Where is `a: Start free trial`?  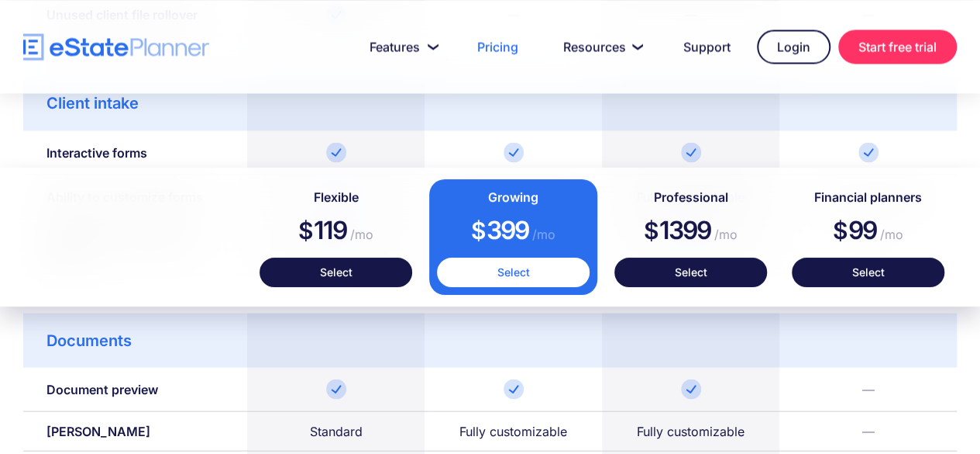 a: Start free trial is located at coordinates (897, 47).